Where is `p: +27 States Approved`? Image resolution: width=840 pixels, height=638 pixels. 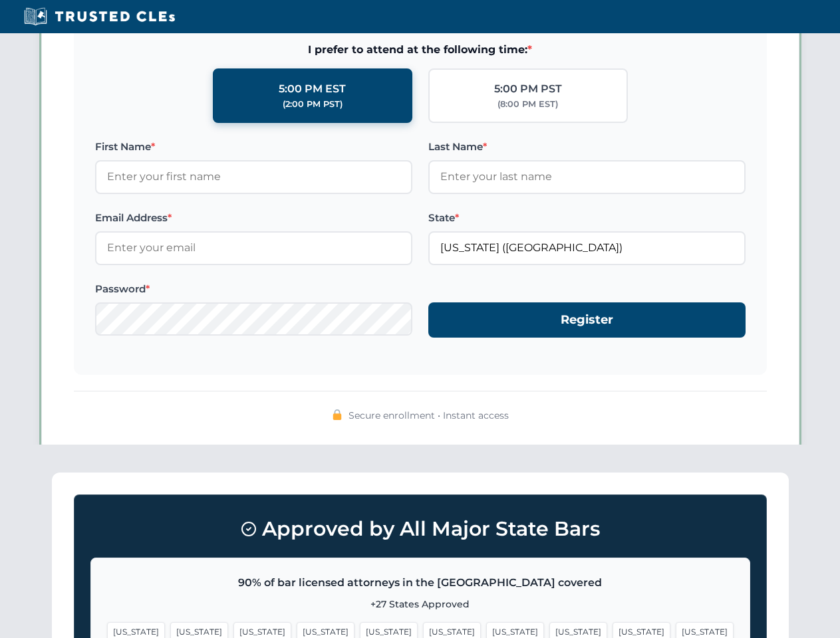
p: +27 States Approved is located at coordinates (420, 604).